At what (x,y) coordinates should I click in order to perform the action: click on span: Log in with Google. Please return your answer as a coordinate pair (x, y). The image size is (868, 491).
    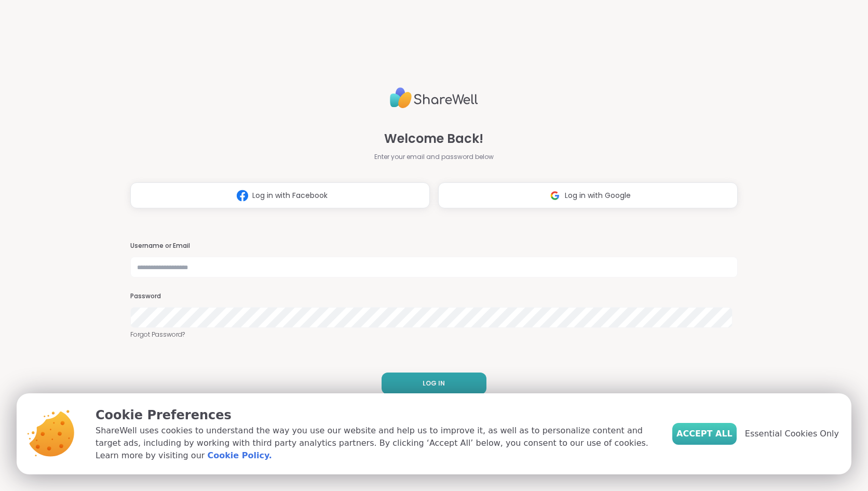
    Looking at the image, I should click on (598, 195).